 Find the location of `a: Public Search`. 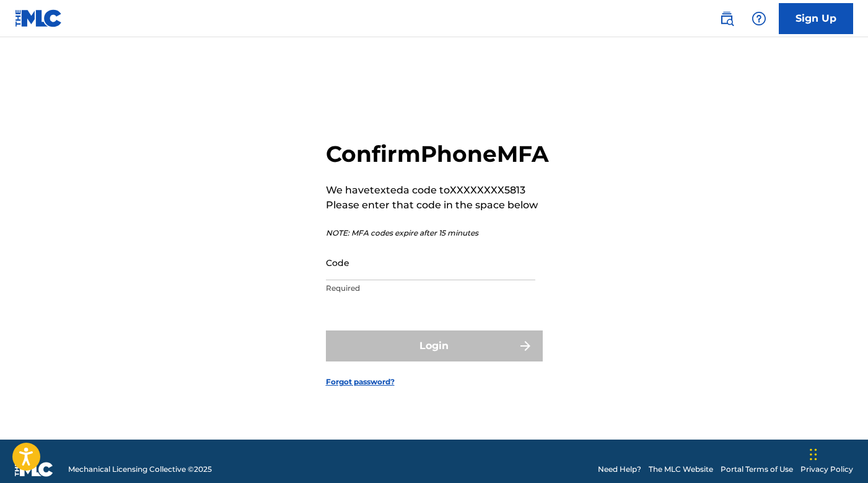

a: Public Search is located at coordinates (727, 19).